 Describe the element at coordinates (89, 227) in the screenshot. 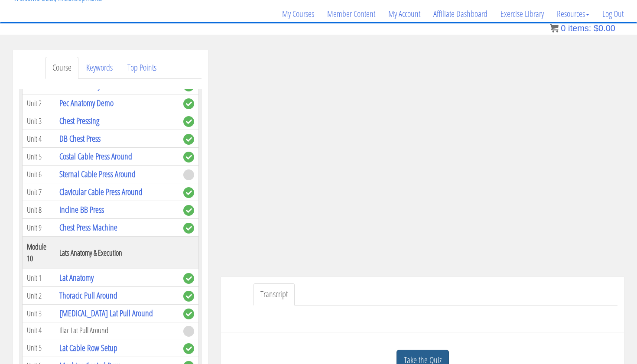

I see `a: Chest Press Machine` at that location.